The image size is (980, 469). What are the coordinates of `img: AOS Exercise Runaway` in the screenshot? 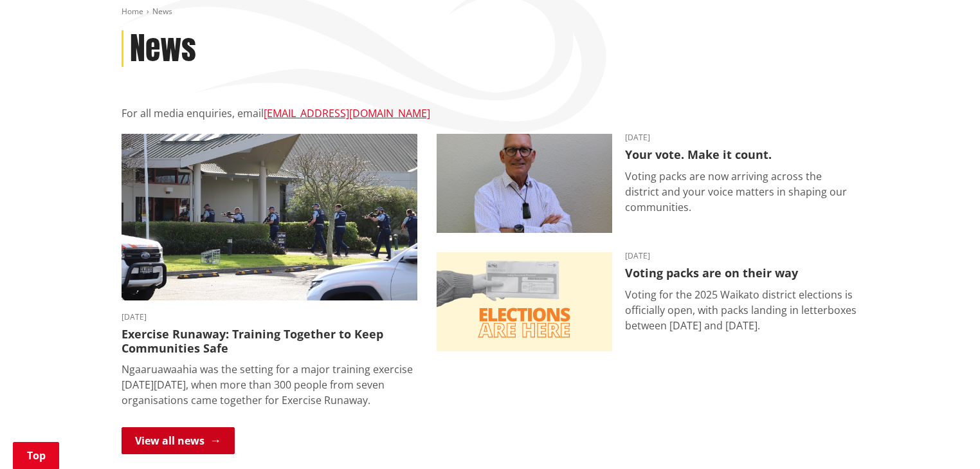 It's located at (269, 217).